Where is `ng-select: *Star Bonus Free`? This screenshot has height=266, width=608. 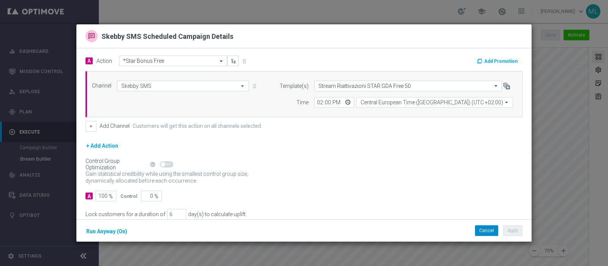
ng-select: *Star Bonus Free is located at coordinates (173, 61).